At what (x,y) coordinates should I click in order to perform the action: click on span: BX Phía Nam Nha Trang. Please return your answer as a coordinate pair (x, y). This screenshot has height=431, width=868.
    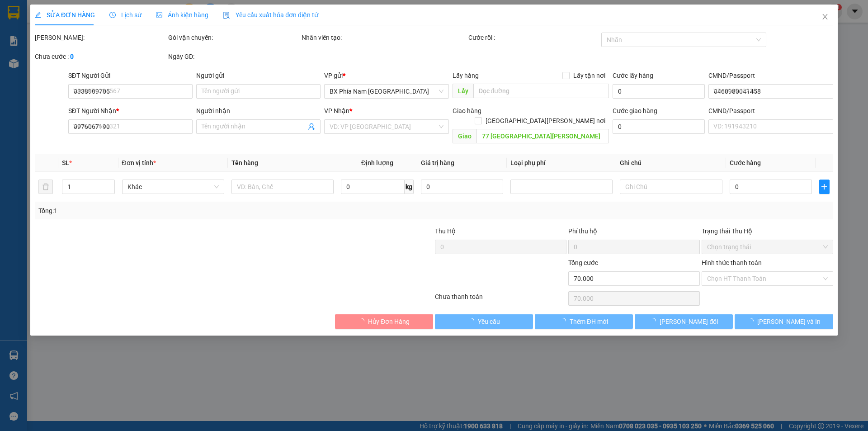
    Looking at the image, I should click on (386, 92).